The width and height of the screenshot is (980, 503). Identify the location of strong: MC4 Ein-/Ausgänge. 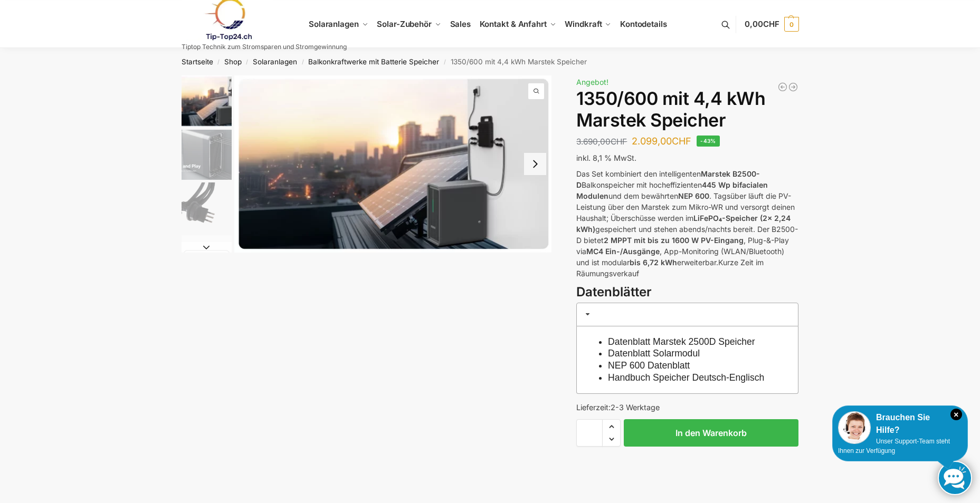
(622, 252).